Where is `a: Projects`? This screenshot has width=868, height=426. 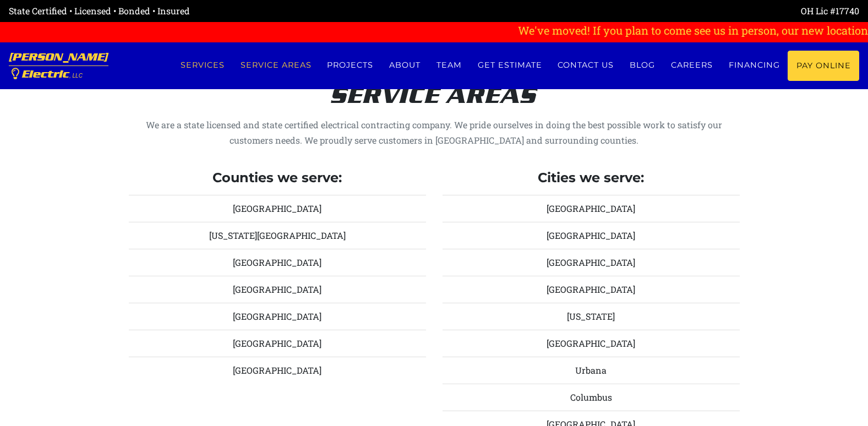 a: Projects is located at coordinates (350, 65).